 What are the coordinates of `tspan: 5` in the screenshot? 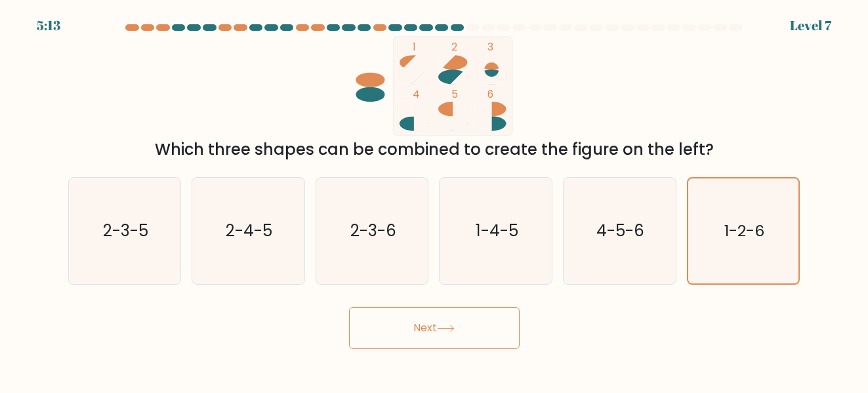 It's located at (455, 94).